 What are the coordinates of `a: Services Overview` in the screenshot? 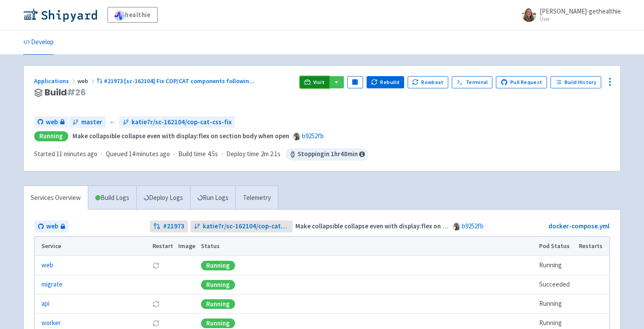 It's located at (55, 198).